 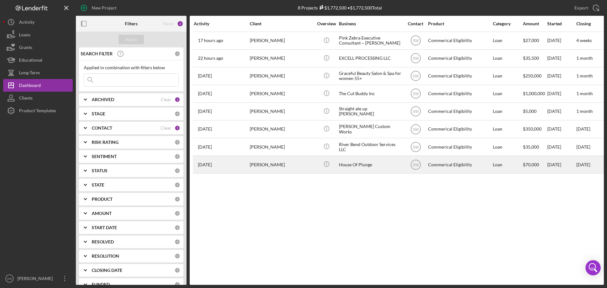 What do you see at coordinates (535, 24) in the screenshot?
I see `div: Amount` at bounding box center [535, 24].